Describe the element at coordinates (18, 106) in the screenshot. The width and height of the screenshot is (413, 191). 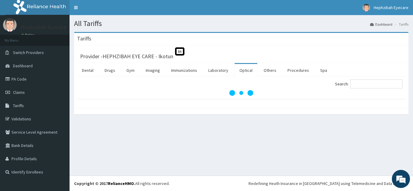
I see `span: Tariffs` at that location.